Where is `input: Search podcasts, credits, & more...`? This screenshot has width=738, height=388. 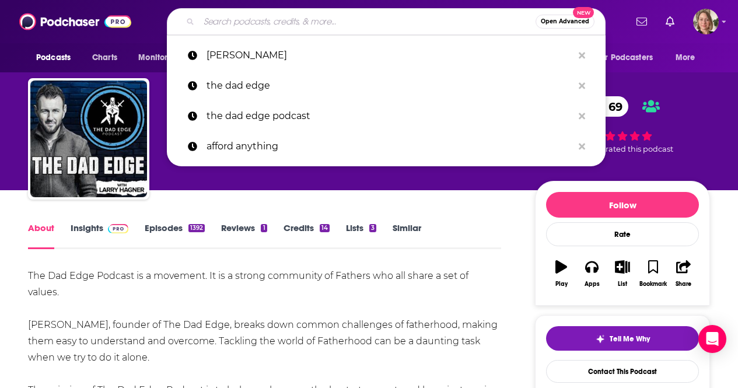
input: Search podcasts, credits, & more... is located at coordinates (367, 22).